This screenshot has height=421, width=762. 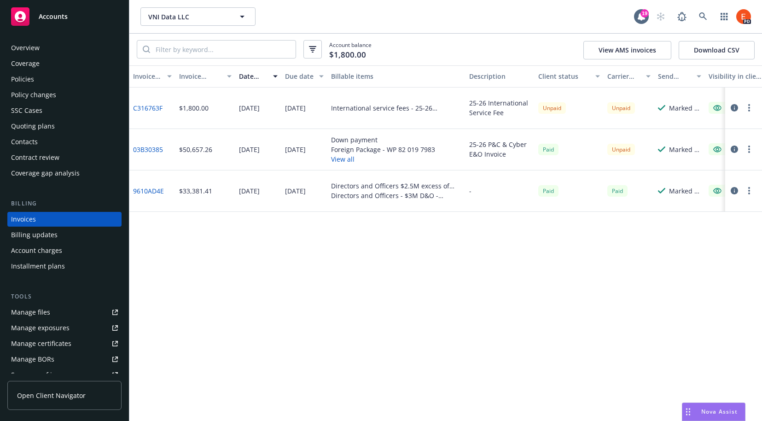 What do you see at coordinates (64, 64) in the screenshot?
I see `a: Coverage` at bounding box center [64, 64].